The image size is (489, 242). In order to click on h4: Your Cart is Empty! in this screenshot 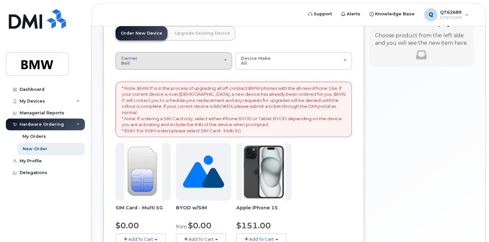, I will do `click(421, 22)`.